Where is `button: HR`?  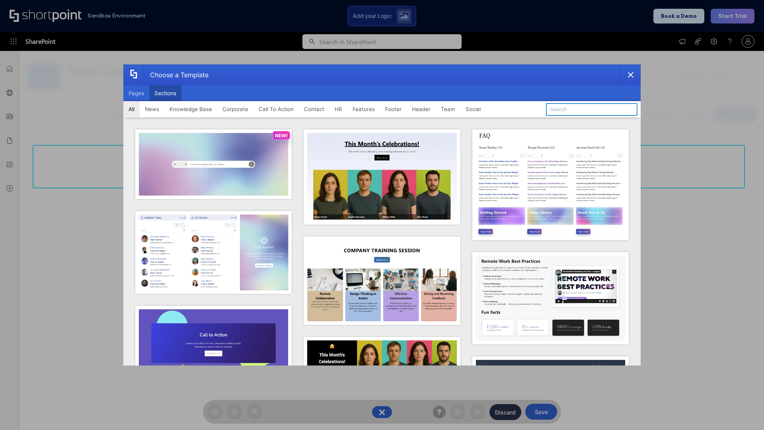 button: HR is located at coordinates (338, 109).